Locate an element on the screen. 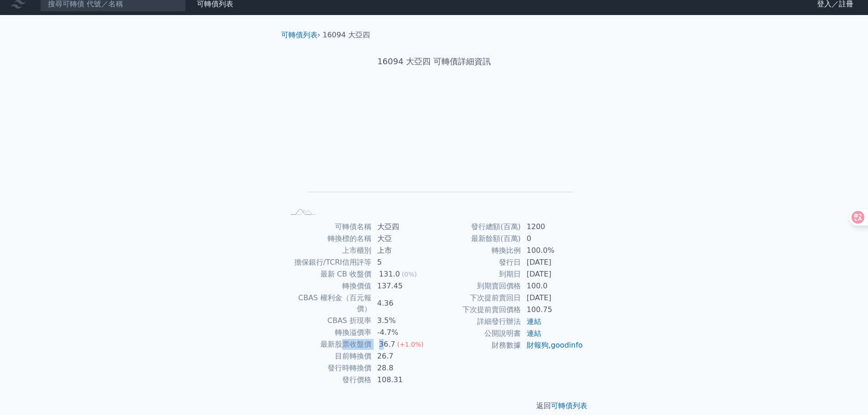 This screenshot has height=415, width=868. span: (0%) is located at coordinates (409, 274).